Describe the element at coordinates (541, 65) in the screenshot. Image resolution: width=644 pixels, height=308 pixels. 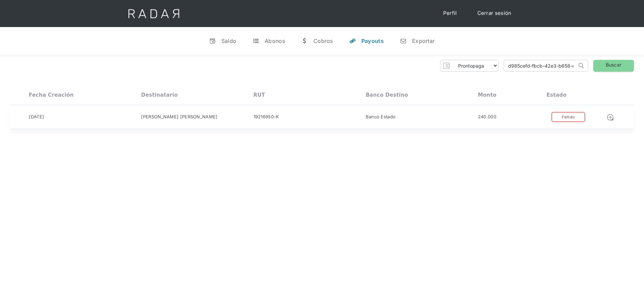
I see `input: Busca por ID` at that location.